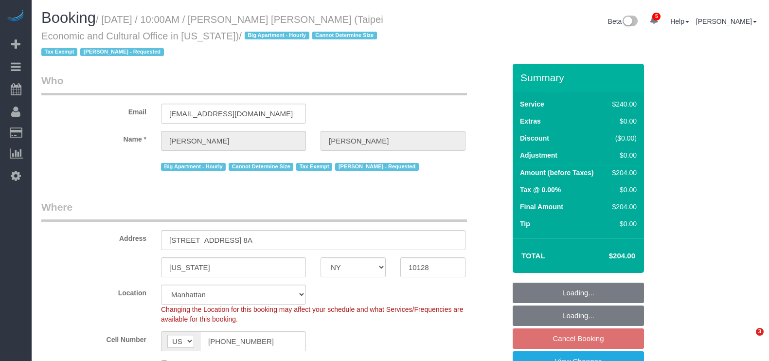 This screenshot has height=361, width=769. I want to click on span: Booking, so click(69, 18).